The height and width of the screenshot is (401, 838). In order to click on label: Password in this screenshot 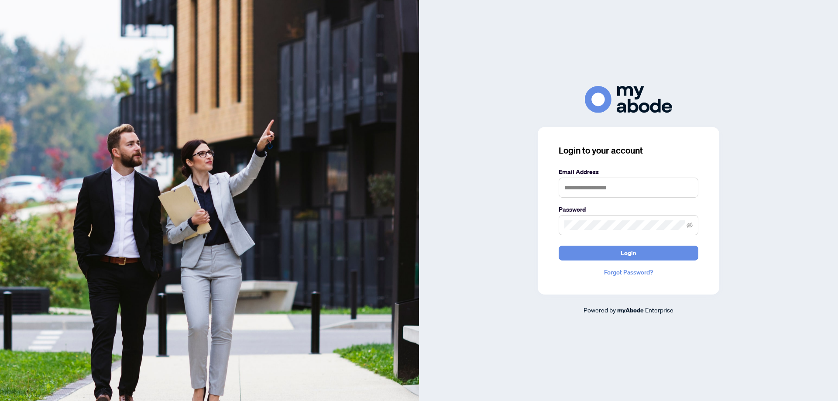, I will do `click(629, 210)`.